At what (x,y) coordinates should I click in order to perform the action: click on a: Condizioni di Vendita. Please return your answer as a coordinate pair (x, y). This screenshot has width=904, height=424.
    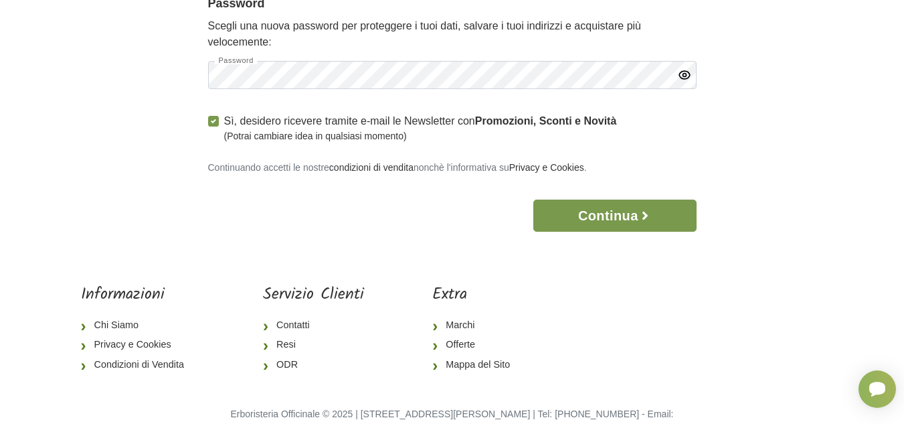
    Looking at the image, I should click on (138, 365).